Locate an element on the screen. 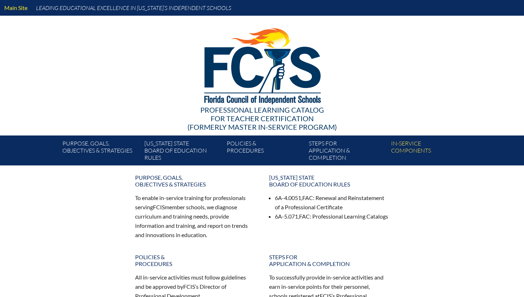  img: FCISlogo221.eps is located at coordinates (262, 64).